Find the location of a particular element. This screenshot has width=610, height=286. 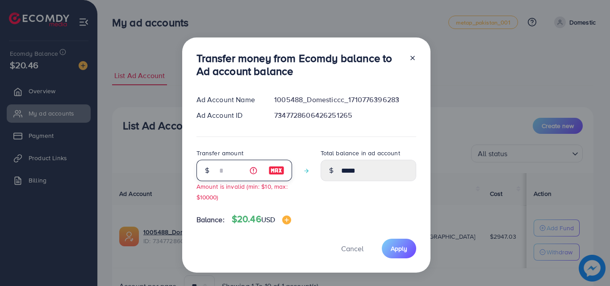

span: Apply is located at coordinates (399, 249).